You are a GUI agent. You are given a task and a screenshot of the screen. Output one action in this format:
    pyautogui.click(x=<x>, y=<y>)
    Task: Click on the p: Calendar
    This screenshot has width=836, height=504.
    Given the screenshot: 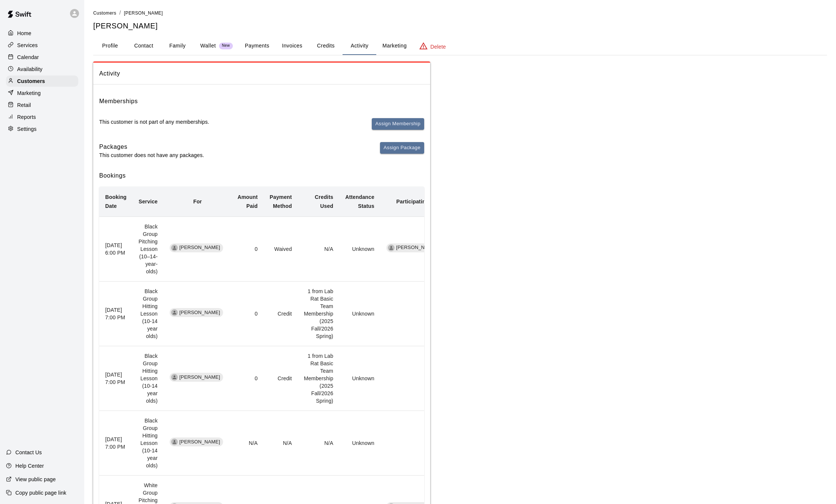 What is the action you would take?
    pyautogui.click(x=28, y=58)
    